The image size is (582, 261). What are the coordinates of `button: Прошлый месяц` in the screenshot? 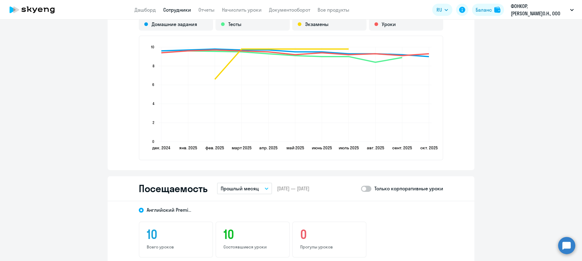 It's located at (244, 188).